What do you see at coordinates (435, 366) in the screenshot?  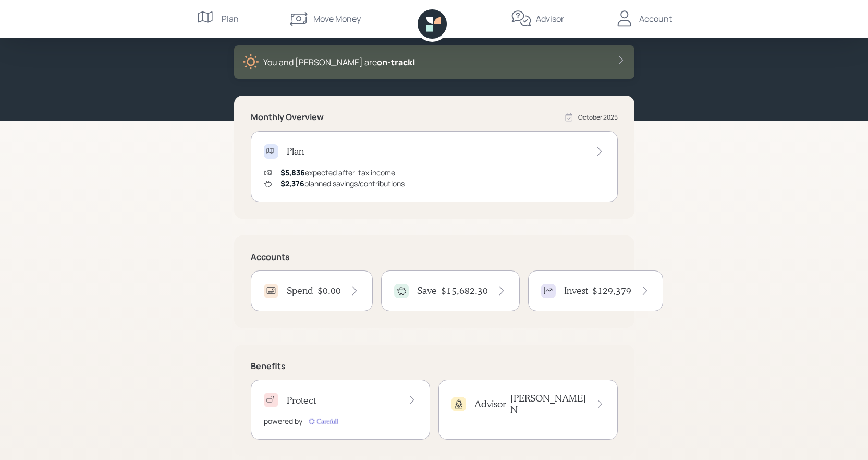 I see `h5: Benefits` at bounding box center [435, 366].